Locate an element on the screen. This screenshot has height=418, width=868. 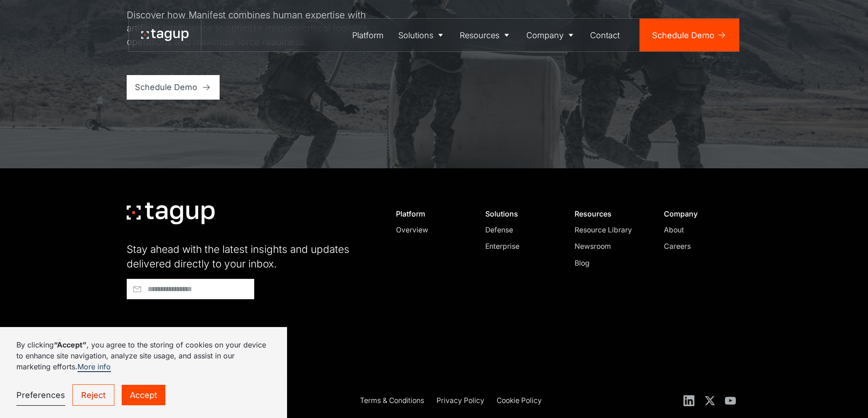
a: Overview is located at coordinates (430, 230).